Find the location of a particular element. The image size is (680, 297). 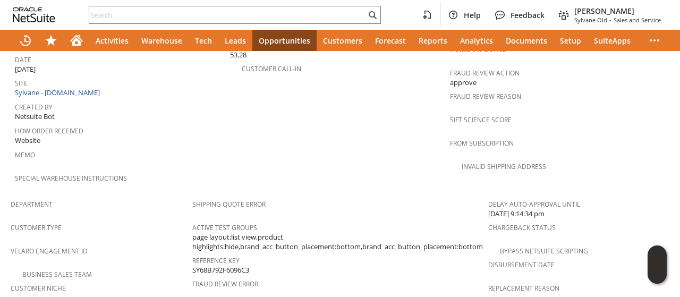

span: Oracle Guided Learning Widget. To move around, please hold and drag is located at coordinates (657, 275).